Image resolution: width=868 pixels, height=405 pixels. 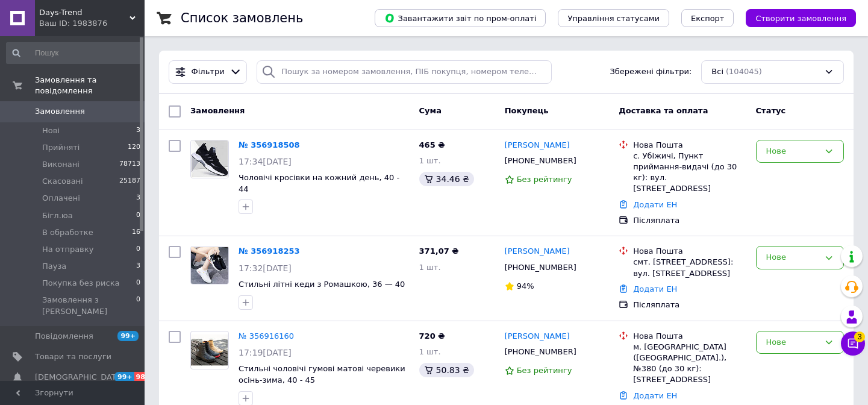 I want to click on span: Скасовані, so click(x=62, y=182).